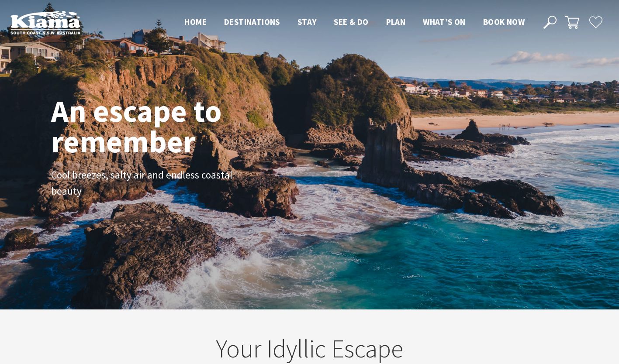 The height and width of the screenshot is (364, 619). I want to click on p: Cool breezes, salty air and endless coastal beauty, so click(149, 184).